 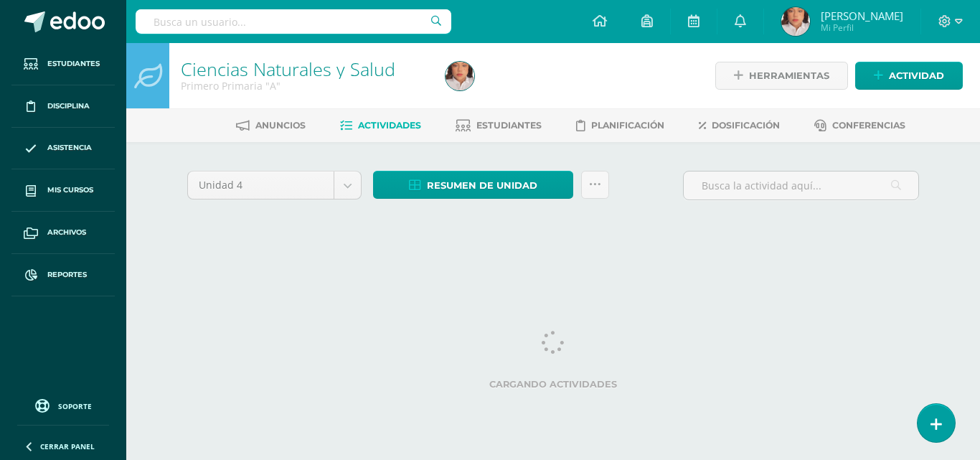 What do you see at coordinates (861, 27) in the screenshot?
I see `span: Mi Perfil` at bounding box center [861, 27].